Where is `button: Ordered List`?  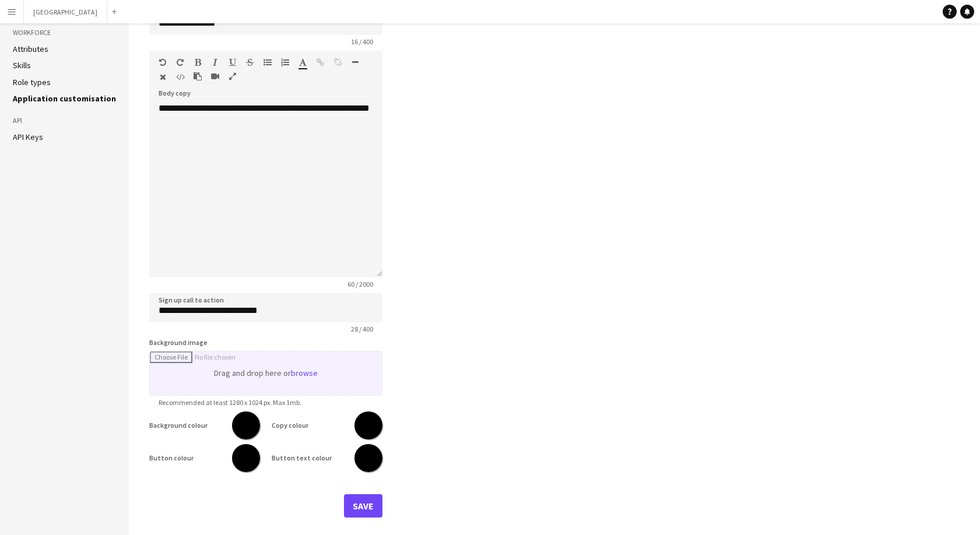 button: Ordered List is located at coordinates (285, 62).